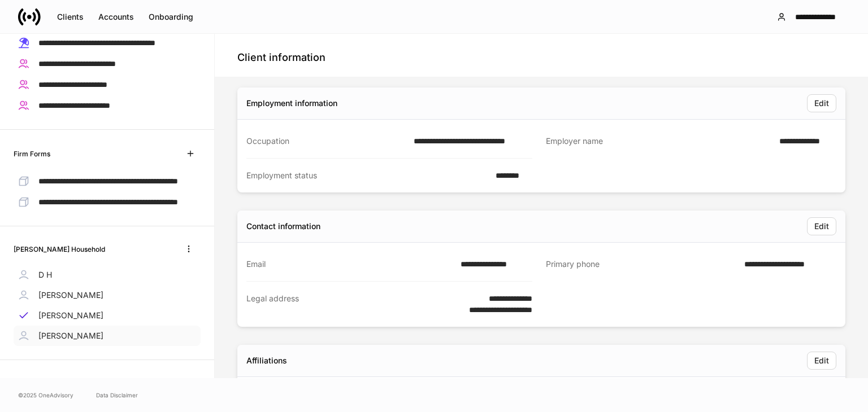  Describe the element at coordinates (70, 17) in the screenshot. I see `div: Clients` at that location.